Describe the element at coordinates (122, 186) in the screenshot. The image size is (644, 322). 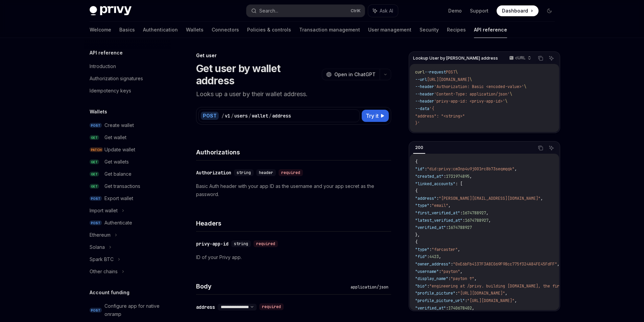
I see `div: Get transactions` at that location.